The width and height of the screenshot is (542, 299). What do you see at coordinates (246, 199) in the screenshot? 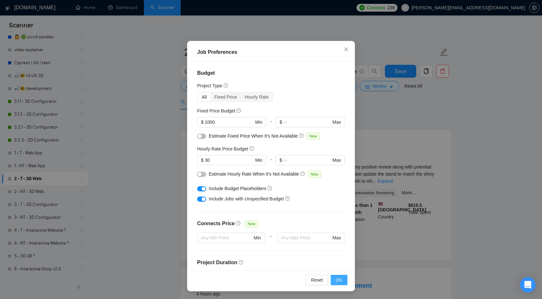
I see `span: Include Jobs with Unspecified Budget` at bounding box center [246, 199].